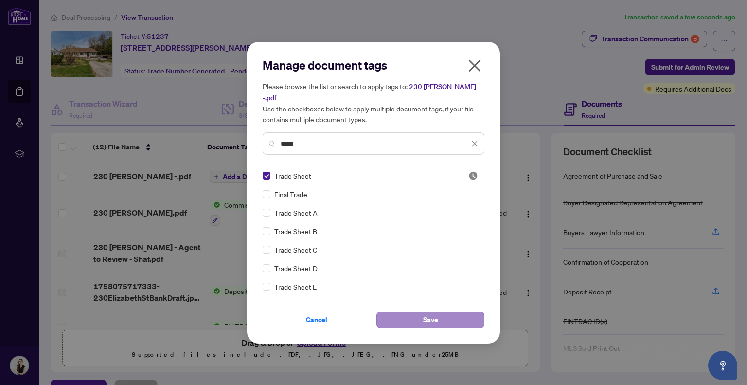 The width and height of the screenshot is (747, 385). Describe the element at coordinates (374, 103) in the screenshot. I see `h5: Please browse the list or search to apply tags to: Use the checkboxes below to apply multiple doc...` at that location.